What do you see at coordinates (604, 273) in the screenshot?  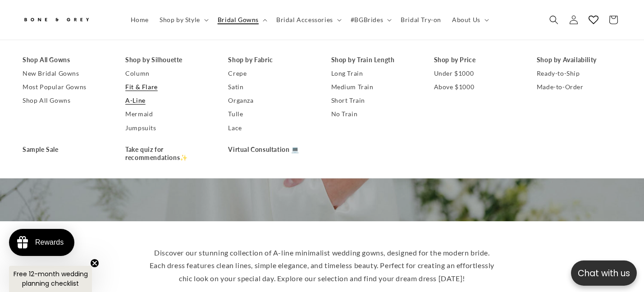 I see `p: Chat with us` at bounding box center [604, 273].